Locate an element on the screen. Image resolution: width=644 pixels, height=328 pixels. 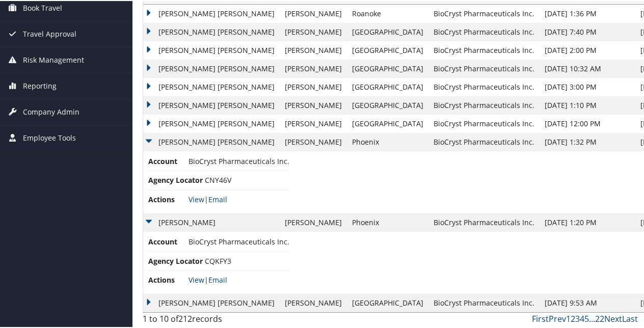
span: Company Admin is located at coordinates (51, 111).